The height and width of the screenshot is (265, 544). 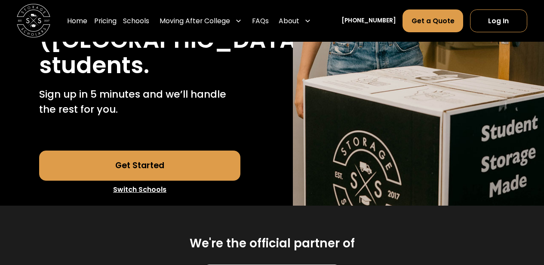 I want to click on a: Schools, so click(x=136, y=21).